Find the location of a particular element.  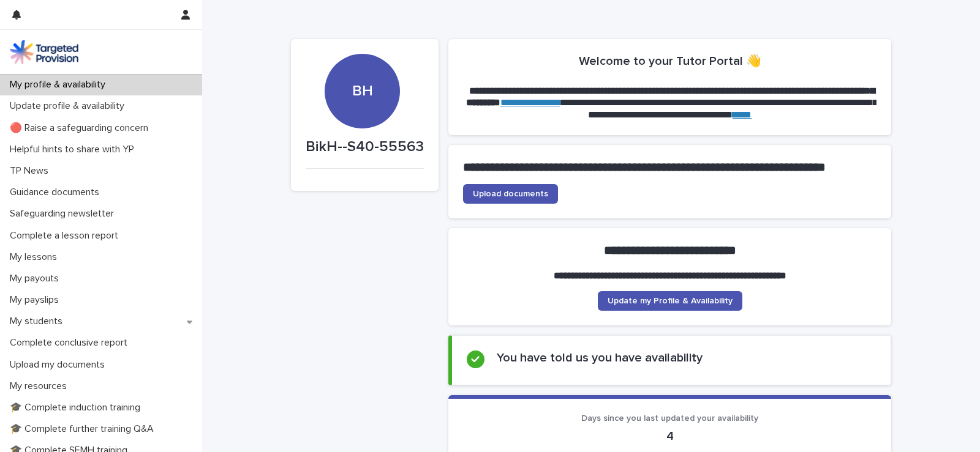

p: My payouts is located at coordinates (37, 279).